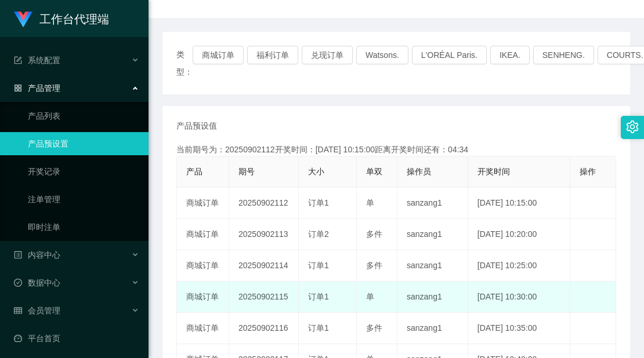 Image resolution: width=644 pixels, height=358 pixels. I want to click on i: 图标: check-circle-o, so click(18, 282).